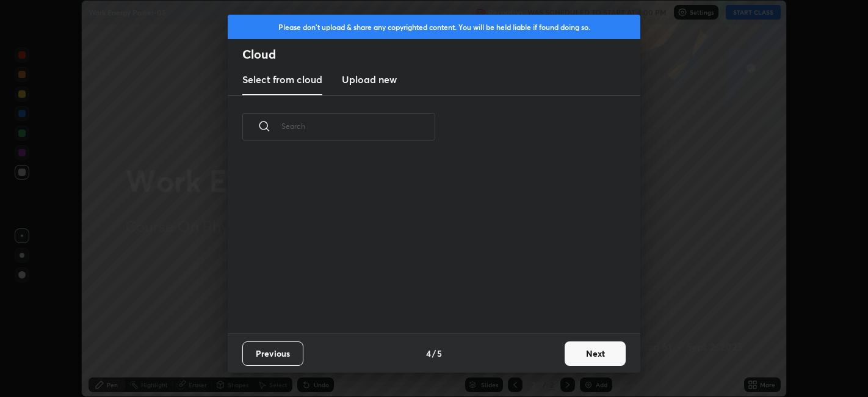  What do you see at coordinates (595, 354) in the screenshot?
I see `button: Next` at bounding box center [595, 354].